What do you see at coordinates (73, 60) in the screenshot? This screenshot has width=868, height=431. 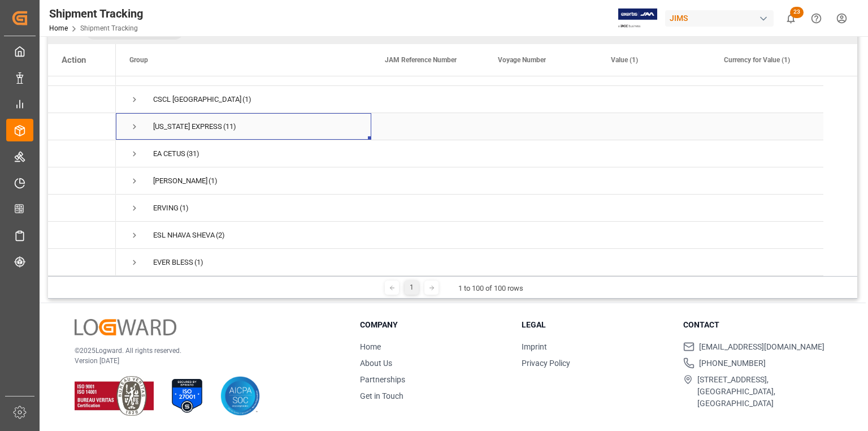 I see `div: Action` at bounding box center [73, 60].